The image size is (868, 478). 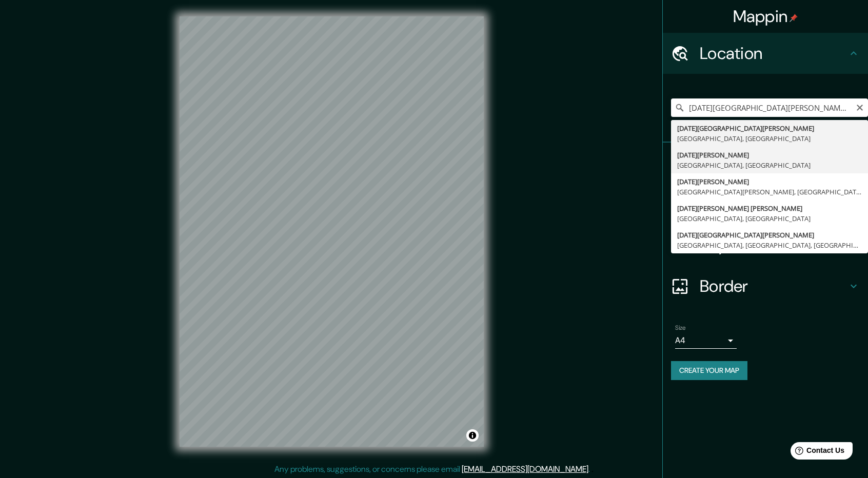 What do you see at coordinates (774, 286) in the screenshot?
I see `h4: Border` at bounding box center [774, 286].